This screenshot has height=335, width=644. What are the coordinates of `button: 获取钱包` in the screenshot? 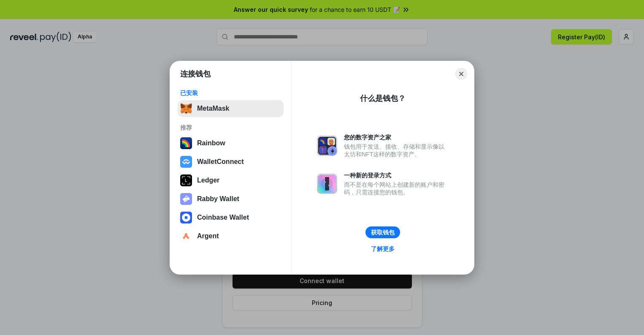 It's located at (383, 232).